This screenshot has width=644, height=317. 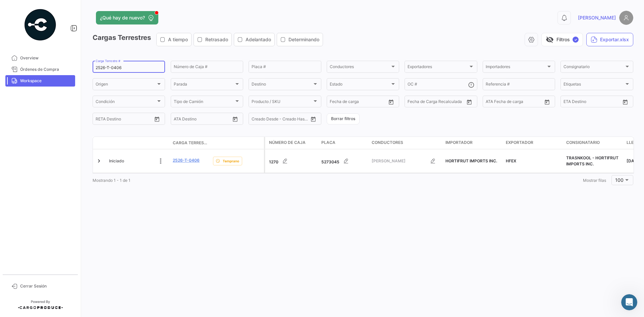 I want to click on datatable-header-cell: Delay Status, so click(x=237, y=143).